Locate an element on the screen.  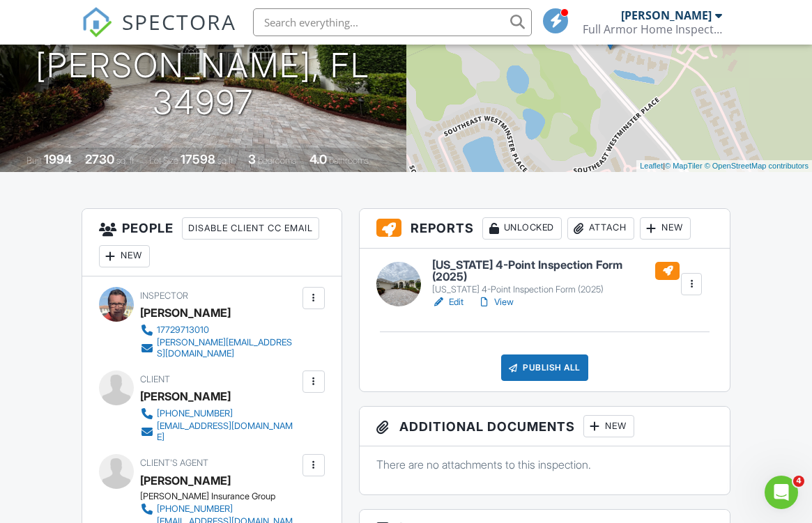
div: 17598 is located at coordinates (198, 159).